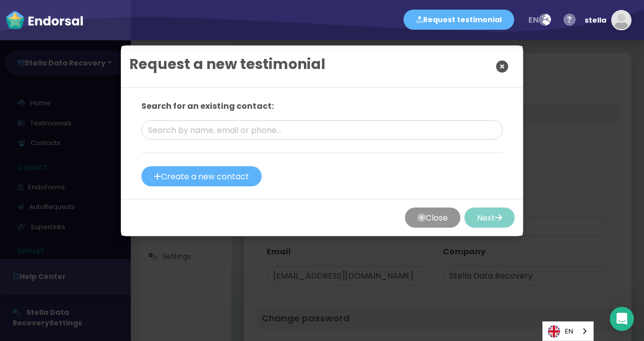  What do you see at coordinates (621, 20) in the screenshot?
I see `img: default-avatar.jpg` at bounding box center [621, 20].